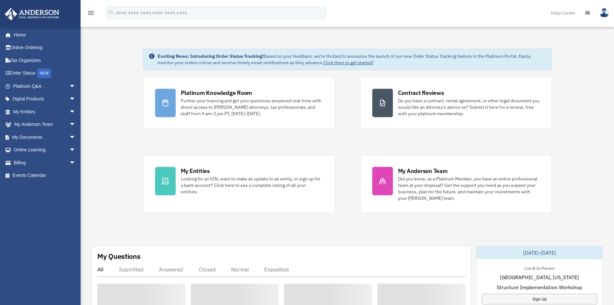 This screenshot has width=614, height=305. Describe the element at coordinates (539, 267) in the screenshot. I see `div: Live & In-Person` at that location.